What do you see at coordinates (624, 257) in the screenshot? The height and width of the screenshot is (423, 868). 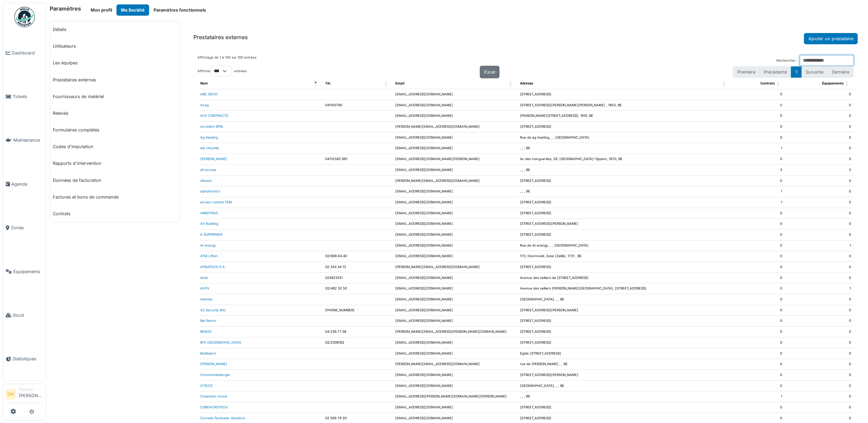 I see `td: 170, Doornveld, Asse (Zellik), 1731 , BE` at bounding box center [624, 257].